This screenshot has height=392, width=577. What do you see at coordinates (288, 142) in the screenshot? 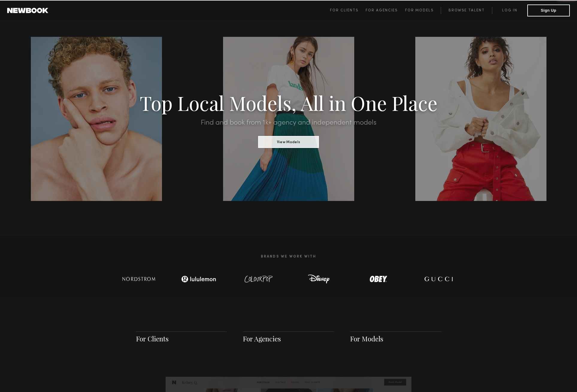
I see `button: View Models` at bounding box center [288, 142].